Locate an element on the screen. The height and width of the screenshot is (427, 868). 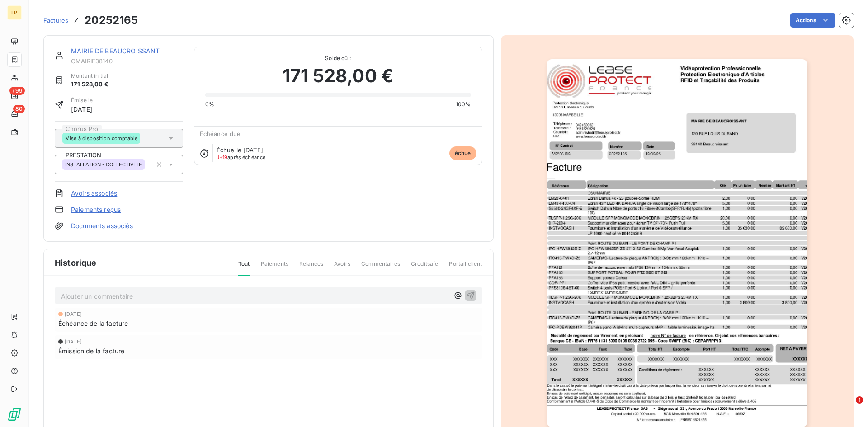
span: 0% is located at coordinates (210, 104).